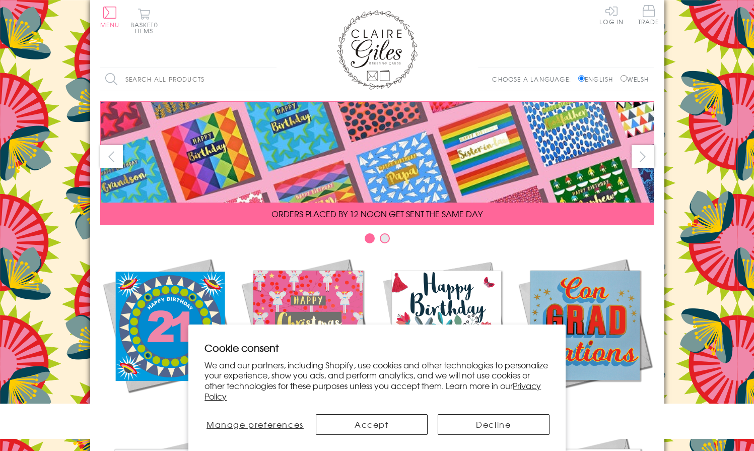 Image resolution: width=754 pixels, height=451 pixels. I want to click on button: Carousel Page 2, so click(385, 238).